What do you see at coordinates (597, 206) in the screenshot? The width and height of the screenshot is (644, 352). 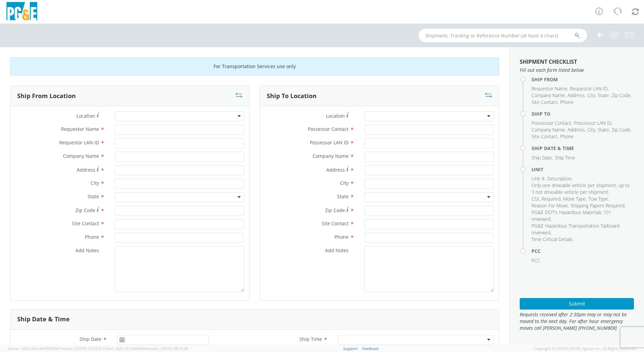 I see `span: Shipping Papers Required` at bounding box center [597, 206].